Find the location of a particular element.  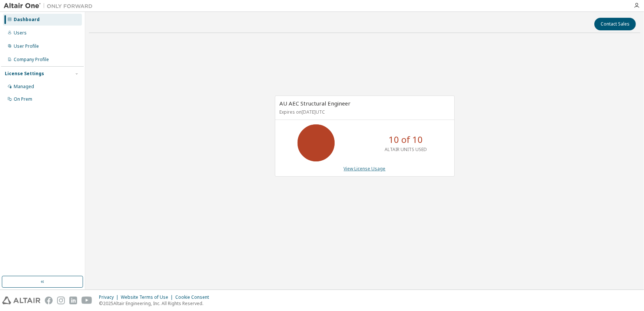

div: Users is located at coordinates (20, 33).